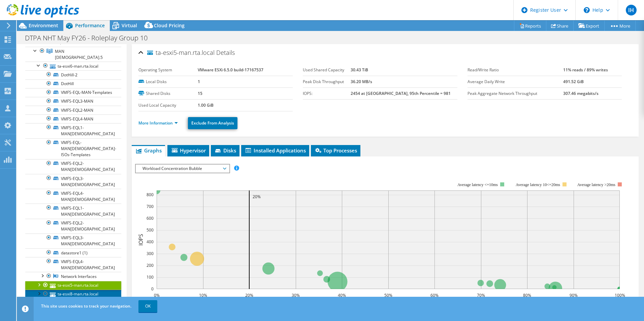 The width and height of the screenshot is (644, 321). I want to click on span: Installed Applications, so click(275, 150).